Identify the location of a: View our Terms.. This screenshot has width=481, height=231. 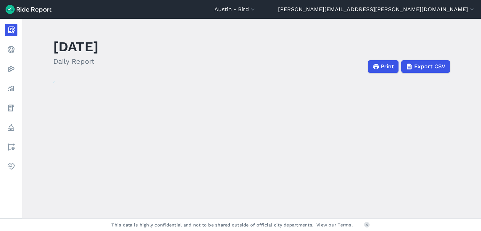
(334, 224).